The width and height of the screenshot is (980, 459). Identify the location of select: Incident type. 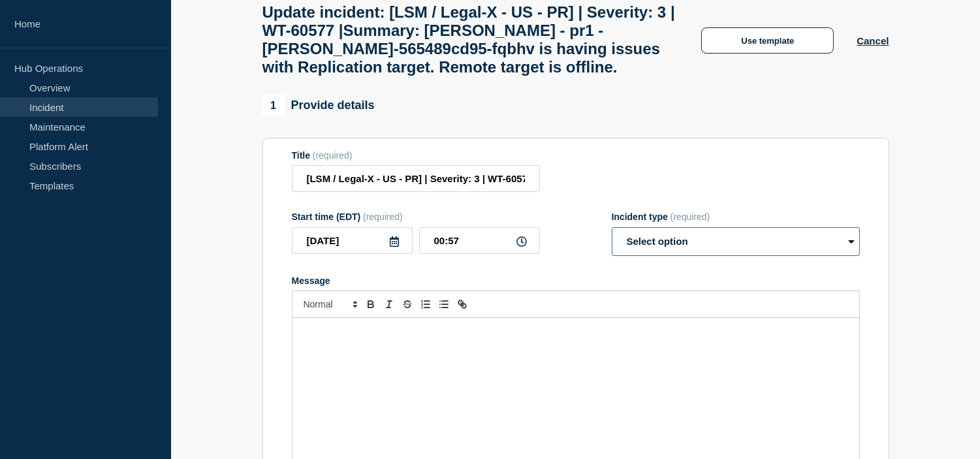
(736, 241).